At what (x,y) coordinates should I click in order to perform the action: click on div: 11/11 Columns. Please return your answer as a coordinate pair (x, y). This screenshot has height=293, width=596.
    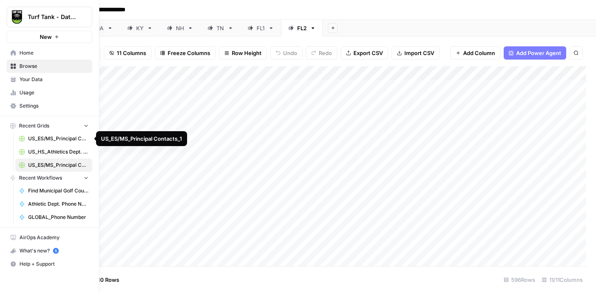
    Looking at the image, I should click on (562, 280).